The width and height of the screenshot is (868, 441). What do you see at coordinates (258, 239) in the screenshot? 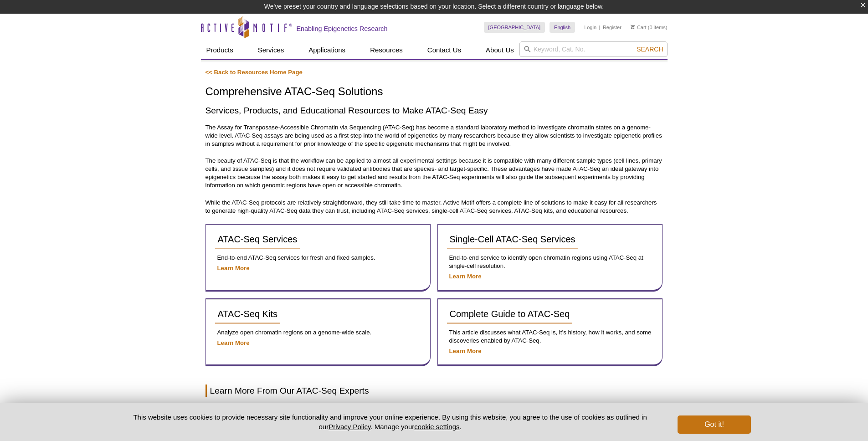
I see `span: ATAC-Seq Services` at bounding box center [258, 239].